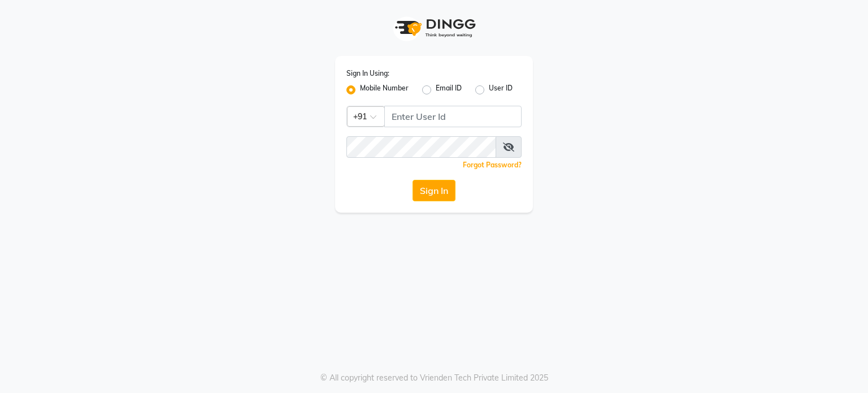 Image resolution: width=868 pixels, height=393 pixels. I want to click on img: logo1.svg, so click(434, 28).